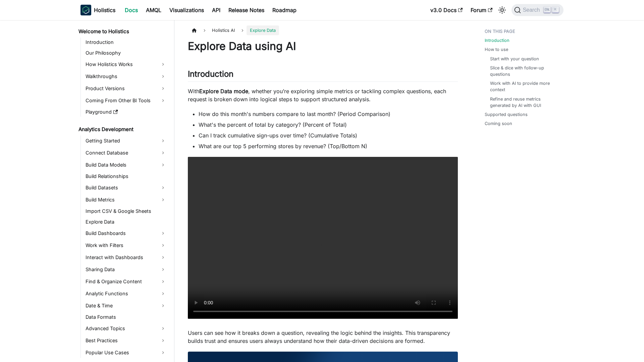 The width and height of the screenshot is (644, 362). I want to click on a: Slice & dice with follow-up questions, so click(524, 71).